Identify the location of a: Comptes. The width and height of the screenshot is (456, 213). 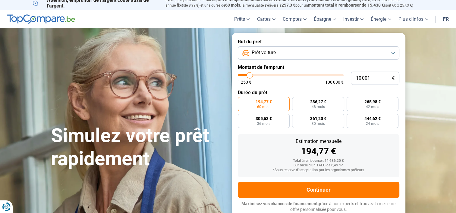
(294, 19).